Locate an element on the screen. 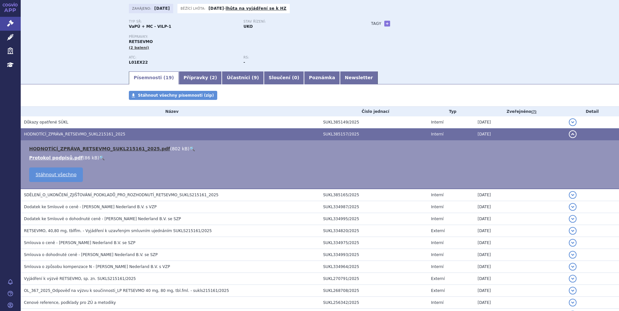 The height and width of the screenshot is (311, 619). td: SUKL334975/2025 is located at coordinates (374, 243).